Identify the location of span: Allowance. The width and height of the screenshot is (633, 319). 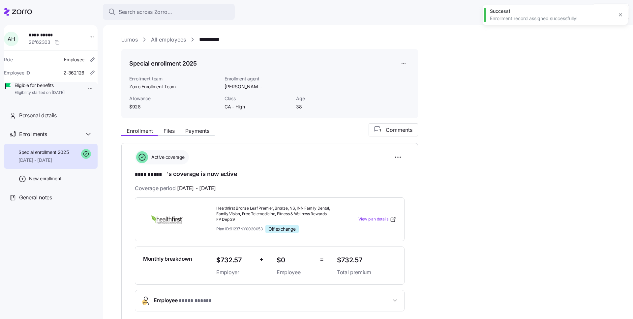
(174, 99).